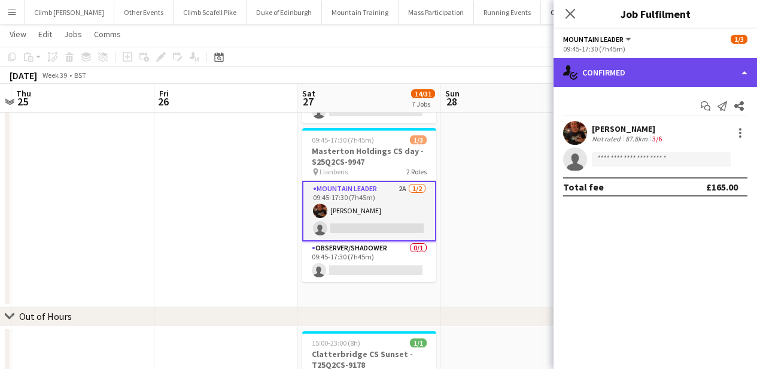  What do you see at coordinates (453, 93) in the screenshot?
I see `span: Sun` at bounding box center [453, 93].